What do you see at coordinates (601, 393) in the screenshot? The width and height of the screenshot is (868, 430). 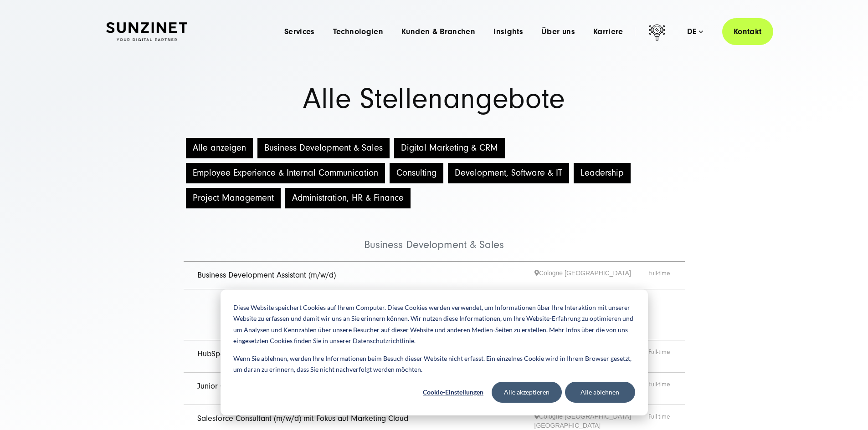 I see `button: Alle ablehnen` at bounding box center [601, 393].